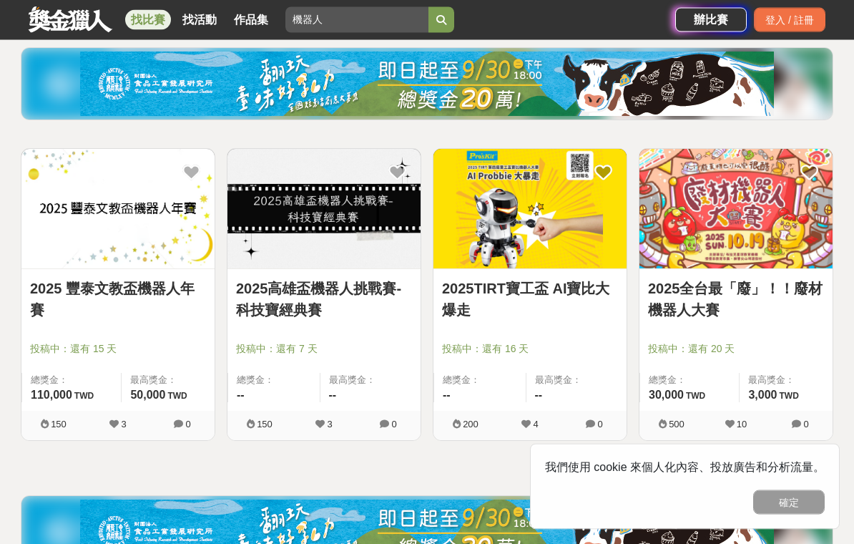  What do you see at coordinates (736, 300) in the screenshot?
I see `a: 2025全台最「廢」！！廢材機器人大賽` at bounding box center [736, 300].